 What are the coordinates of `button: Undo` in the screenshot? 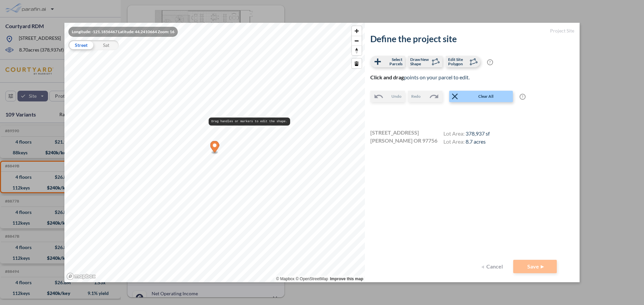 It's located at (387, 97).